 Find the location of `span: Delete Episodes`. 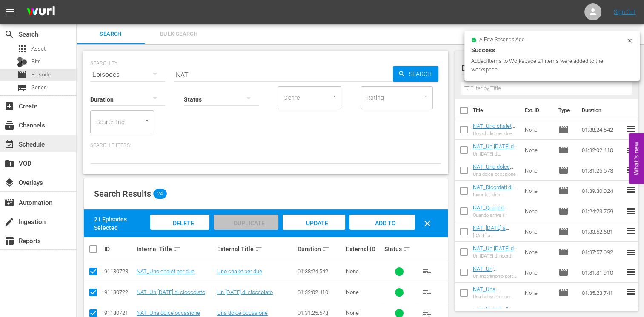

span: Delete Episodes is located at coordinates (180, 231).